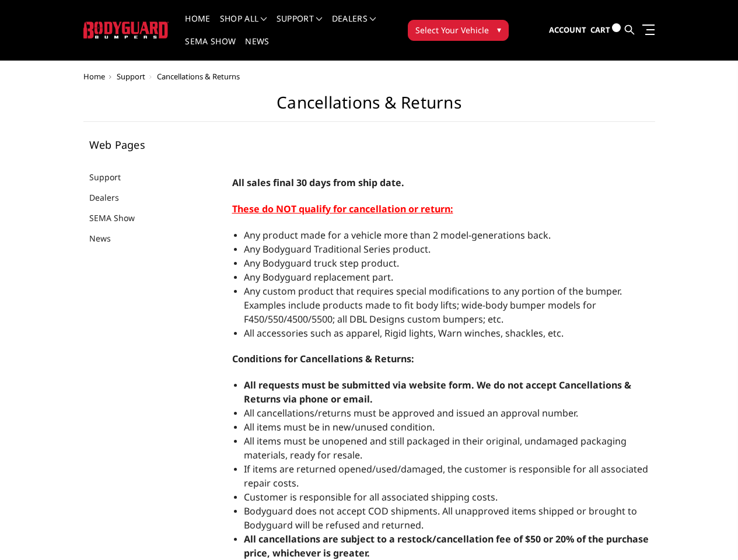 The width and height of the screenshot is (738, 560). Describe the element at coordinates (446, 476) in the screenshot. I see `span: If items are returned opened/used/damaged, the customer is responsible for all associated repair ...` at that location.